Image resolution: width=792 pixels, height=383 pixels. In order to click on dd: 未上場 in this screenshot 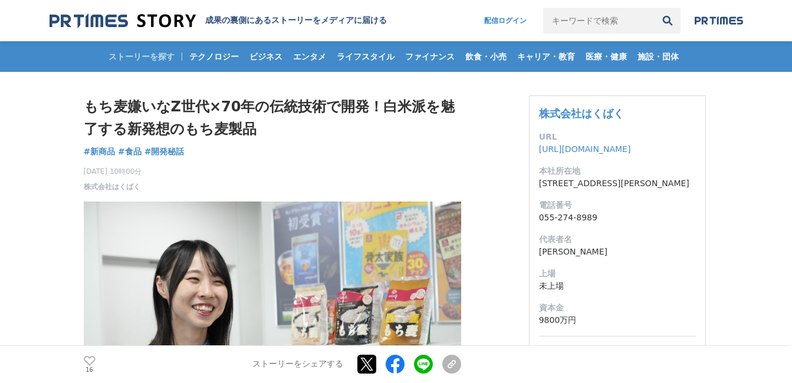, I will do `click(617, 286)`.